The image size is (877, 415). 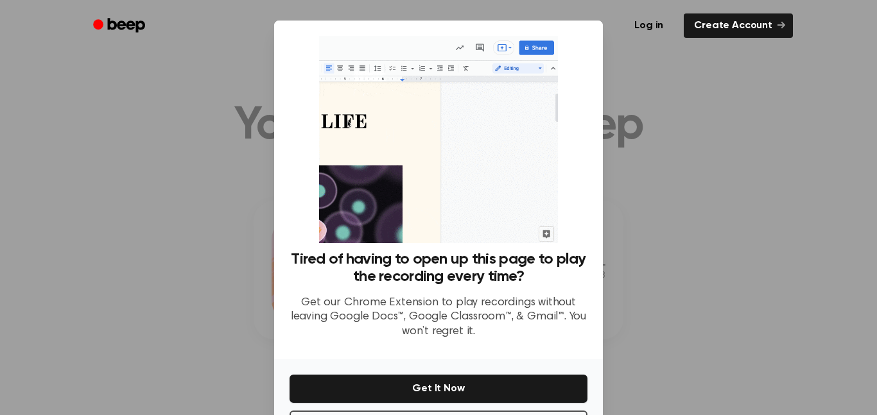 I want to click on p: Get our Chrome Extension to play recordings without leaving Google Docs™, Google Classroom™, & Gm..., so click(x=438, y=318).